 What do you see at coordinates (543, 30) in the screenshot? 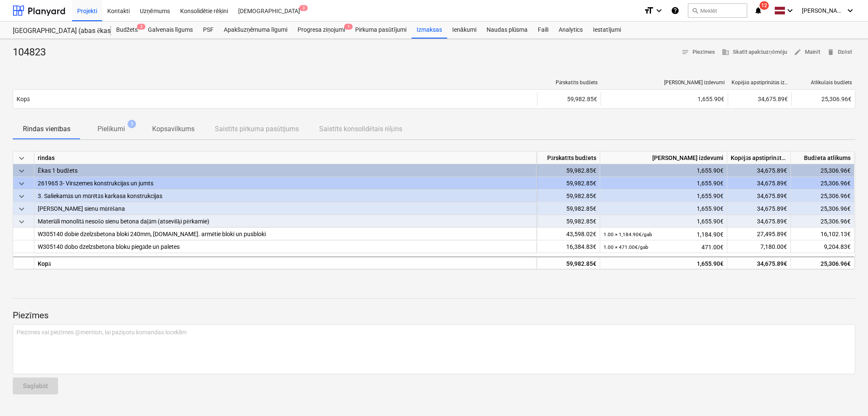
I see `a: Faili` at bounding box center [543, 30].